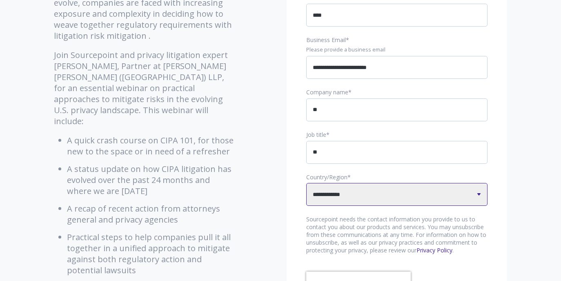 This screenshot has height=281, width=561. Describe the element at coordinates (327, 177) in the screenshot. I see `span: Country/Region` at that location.